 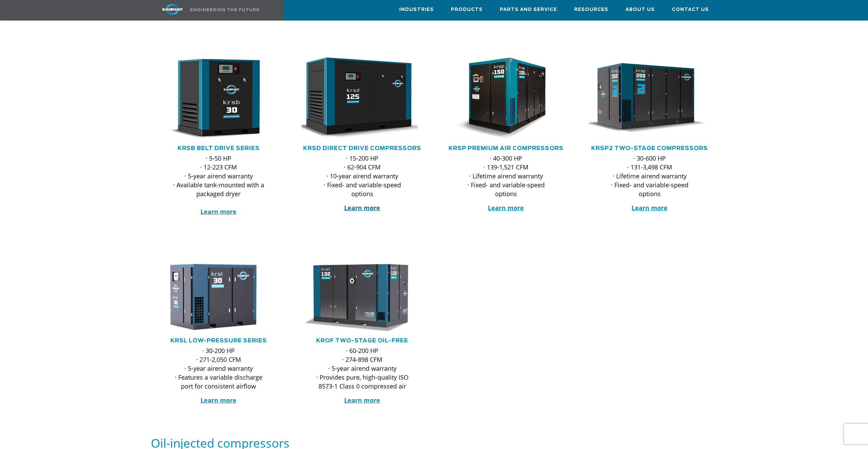 I want to click on img: kaishan logo, so click(x=172, y=9).